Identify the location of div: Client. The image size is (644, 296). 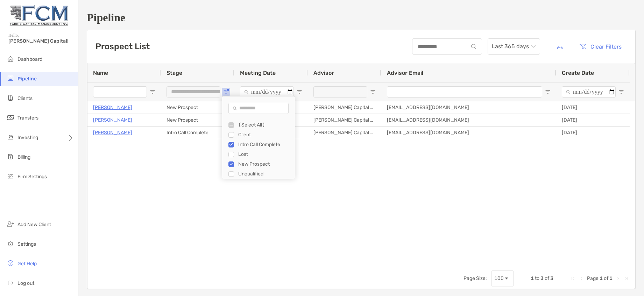
(264, 135).